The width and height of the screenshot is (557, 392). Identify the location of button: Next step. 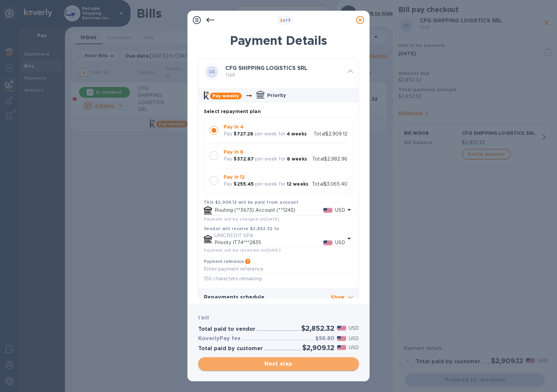
(279, 364).